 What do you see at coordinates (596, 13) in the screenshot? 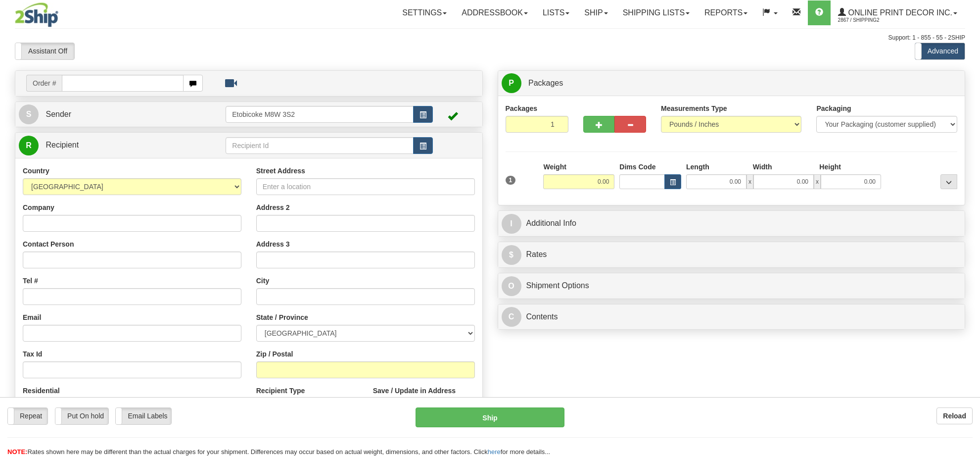
I see `a: Ship` at bounding box center [596, 13].